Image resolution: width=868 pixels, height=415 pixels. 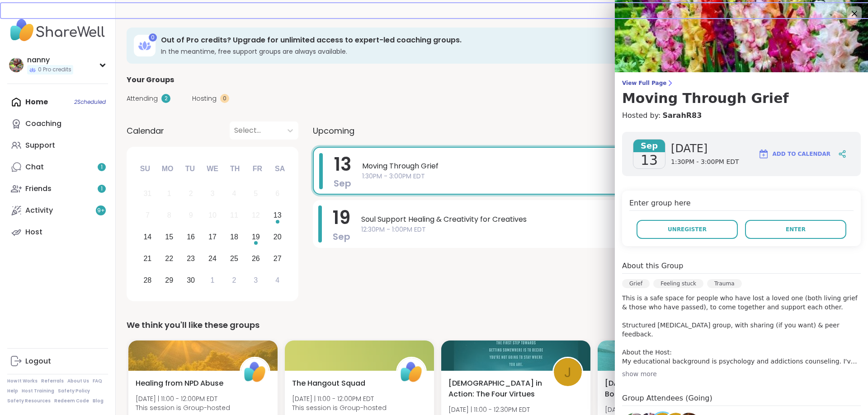 I want to click on div: 11, so click(x=235, y=215).